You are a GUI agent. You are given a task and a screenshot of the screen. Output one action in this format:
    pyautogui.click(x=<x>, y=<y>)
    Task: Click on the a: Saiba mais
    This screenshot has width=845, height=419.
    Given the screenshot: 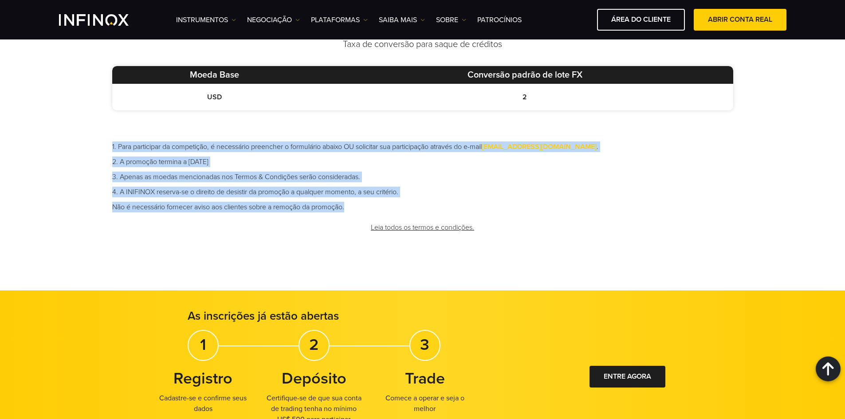 What is the action you would take?
    pyautogui.click(x=402, y=20)
    